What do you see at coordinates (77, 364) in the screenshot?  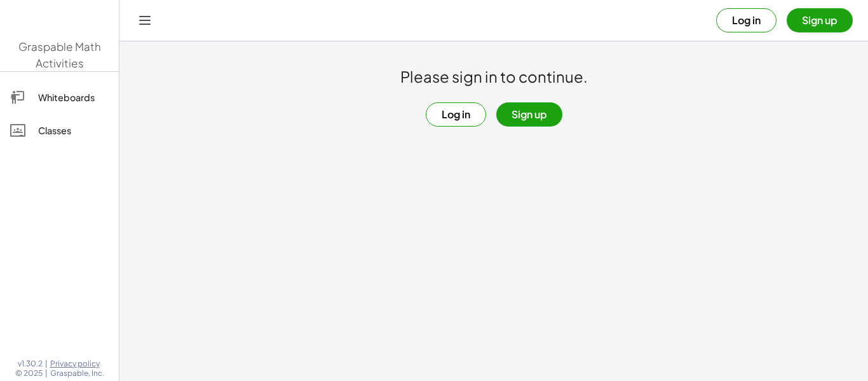 I see `a: Privacy policy` at bounding box center [77, 364].